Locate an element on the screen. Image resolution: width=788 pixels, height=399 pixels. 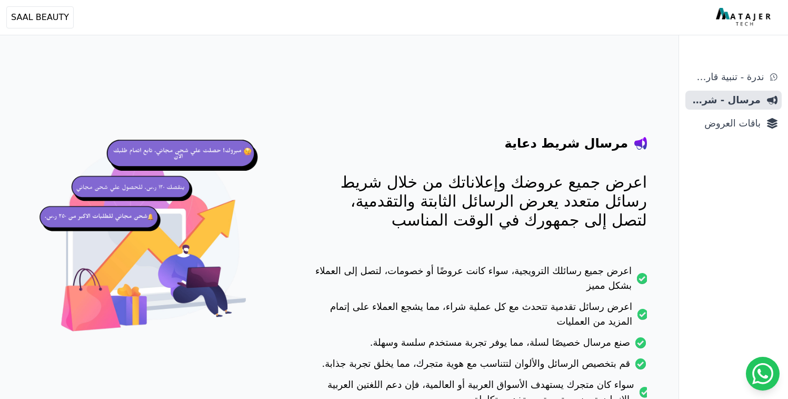
li: قم بتخصيص الرسائل والألوان لتتناسب مع هوية متجرك، مما يخلق تجربة جذابة. is located at coordinates (480, 366).